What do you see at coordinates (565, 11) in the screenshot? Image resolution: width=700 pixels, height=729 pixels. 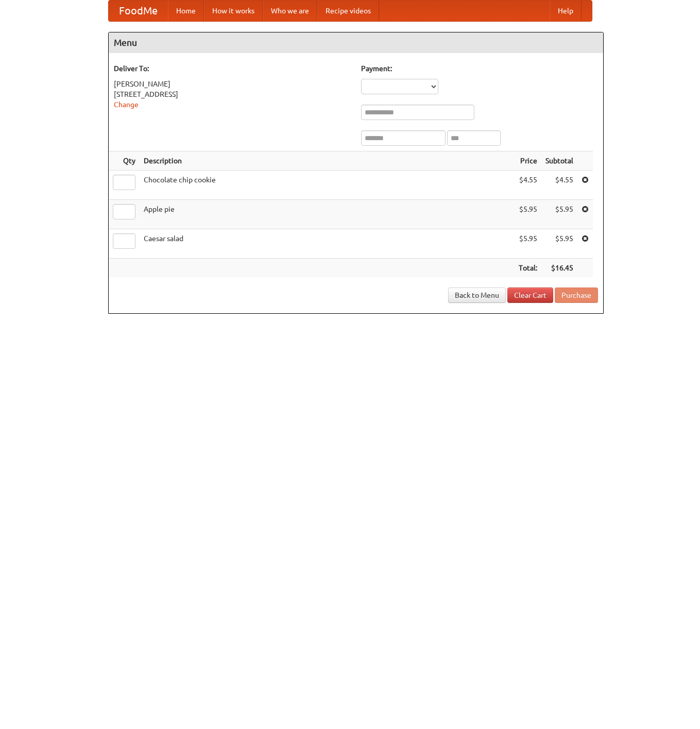 I see `a: Help` at bounding box center [565, 11].